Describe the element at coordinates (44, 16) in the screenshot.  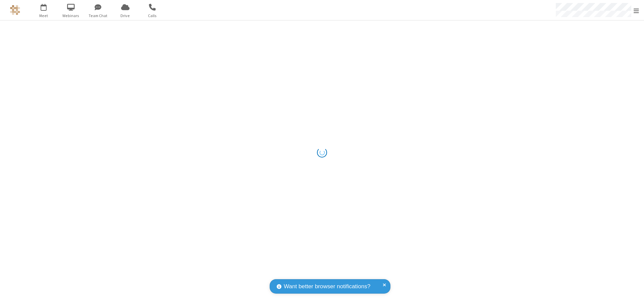
I see `span: Meet` at that location.